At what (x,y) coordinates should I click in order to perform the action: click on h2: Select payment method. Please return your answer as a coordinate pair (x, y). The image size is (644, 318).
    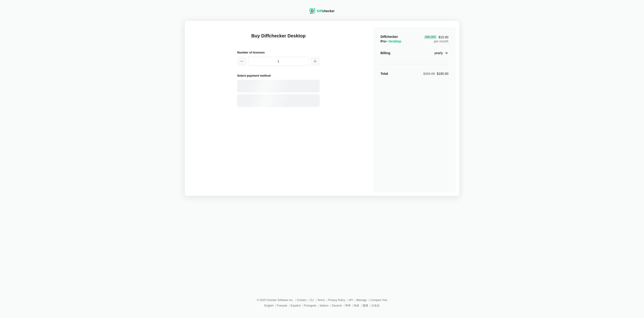
    Looking at the image, I should click on (278, 75).